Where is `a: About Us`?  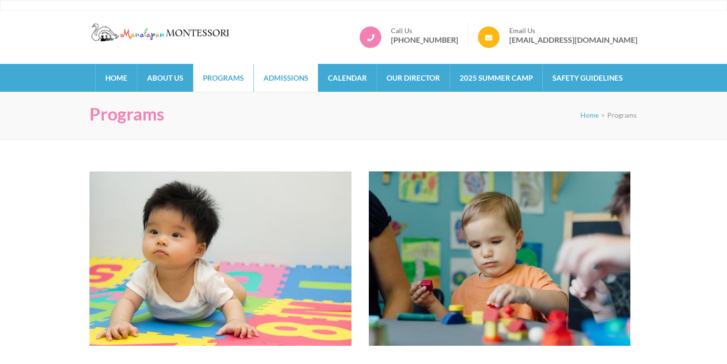 a: About Us is located at coordinates (165, 78).